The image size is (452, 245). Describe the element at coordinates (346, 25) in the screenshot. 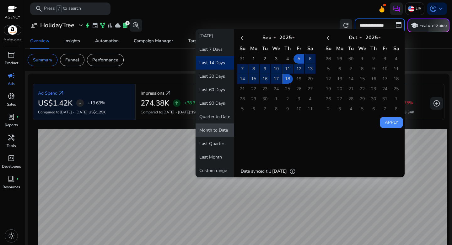

I see `button: refresh` at that location.